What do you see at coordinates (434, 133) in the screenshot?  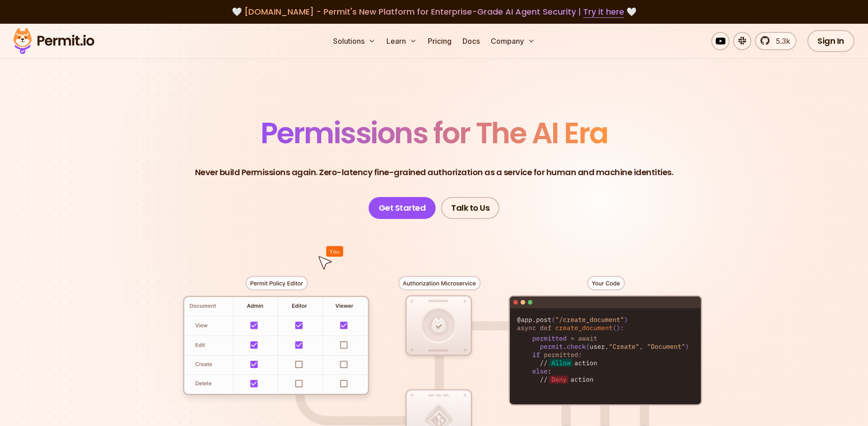 I see `span: Permissions for The AI Era` at bounding box center [434, 133].